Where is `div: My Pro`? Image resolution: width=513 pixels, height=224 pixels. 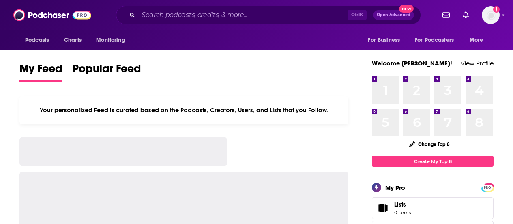
div: My Pro is located at coordinates (395, 187).